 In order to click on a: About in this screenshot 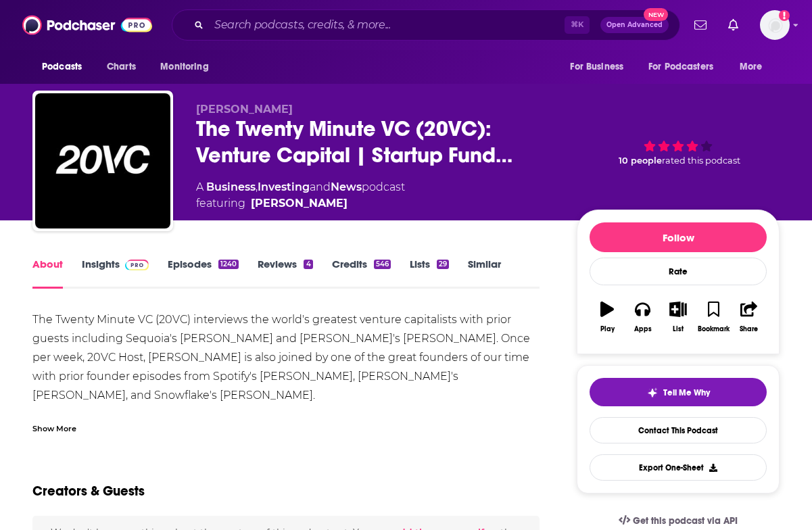, I will do `click(47, 273)`.